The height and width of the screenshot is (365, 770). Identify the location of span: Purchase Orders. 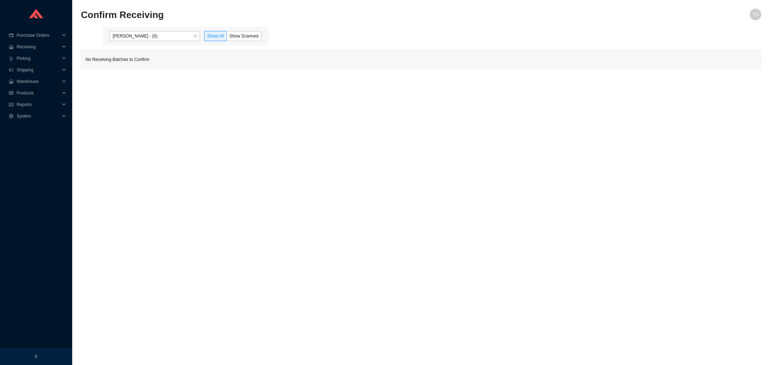
(38, 35).